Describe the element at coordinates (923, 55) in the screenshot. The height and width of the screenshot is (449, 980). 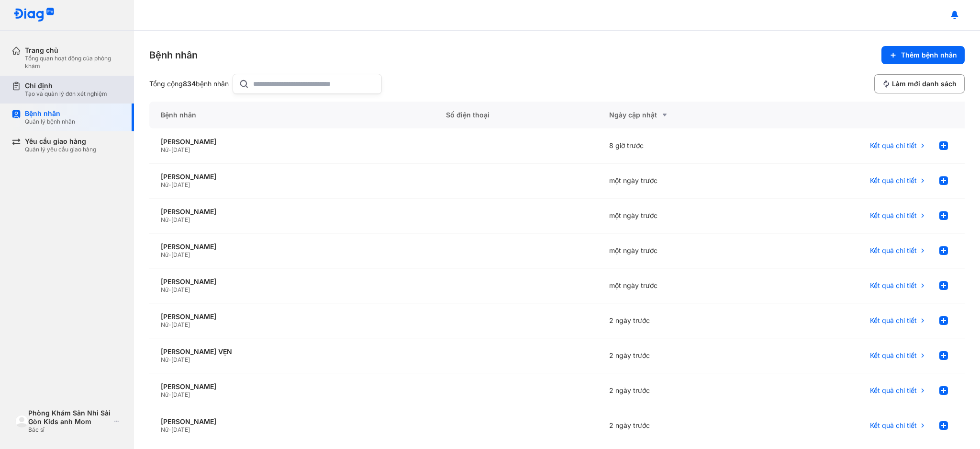
I see `button: Thêm bệnh nhân` at that location.